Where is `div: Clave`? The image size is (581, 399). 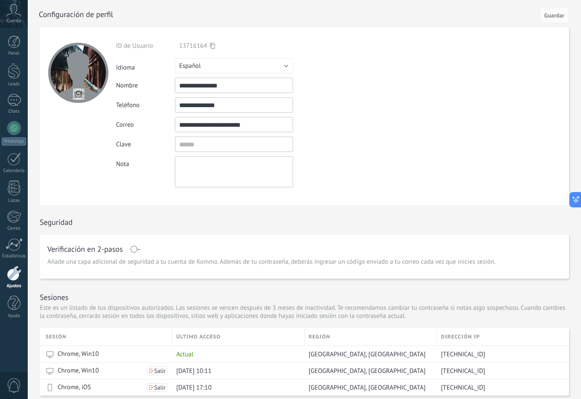 div: Clave is located at coordinates (146, 144).